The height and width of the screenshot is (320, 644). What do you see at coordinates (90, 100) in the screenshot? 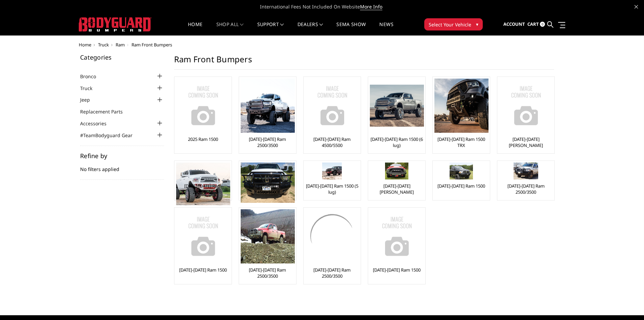
I see `a: Jeep` at bounding box center [90, 100].